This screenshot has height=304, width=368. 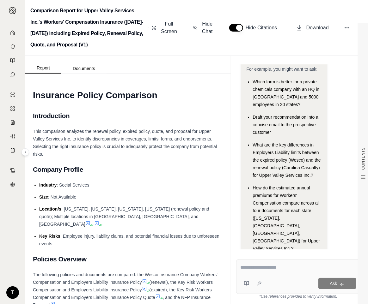 What do you see at coordinates (204, 28) in the screenshot?
I see `button: Hide Chat` at bounding box center [204, 28].